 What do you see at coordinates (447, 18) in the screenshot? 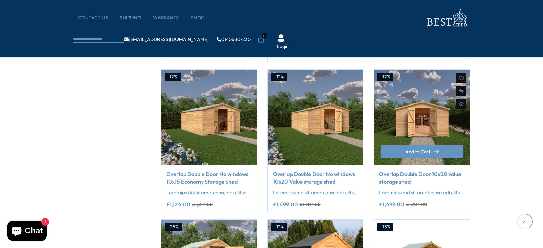
I see `img: logo` at bounding box center [447, 18].